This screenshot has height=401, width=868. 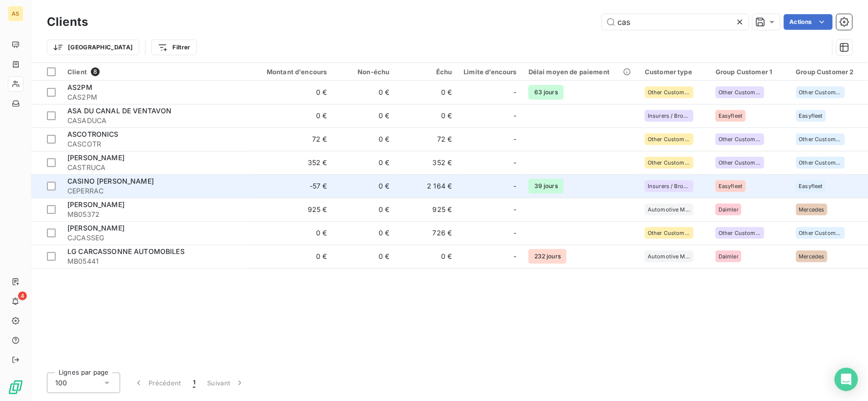 I want to click on span: AS2PM, so click(x=80, y=87).